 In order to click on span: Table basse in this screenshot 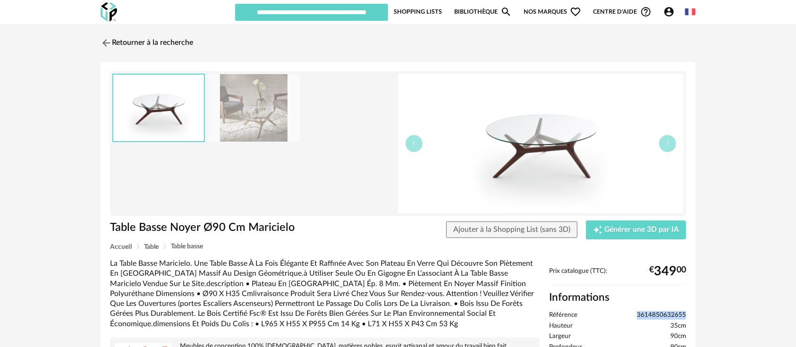, I will do `click(187, 246)`.